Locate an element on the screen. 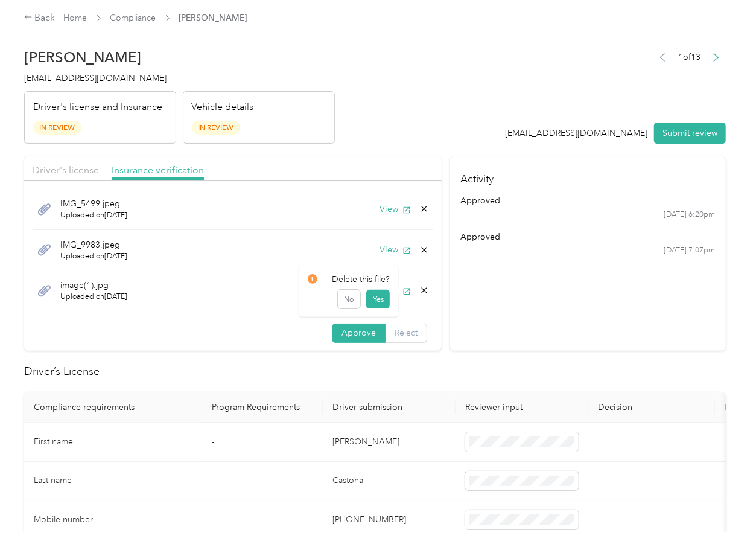 Image resolution: width=756 pixels, height=553 pixels. th: Reviewer input is located at coordinates (522, 408).